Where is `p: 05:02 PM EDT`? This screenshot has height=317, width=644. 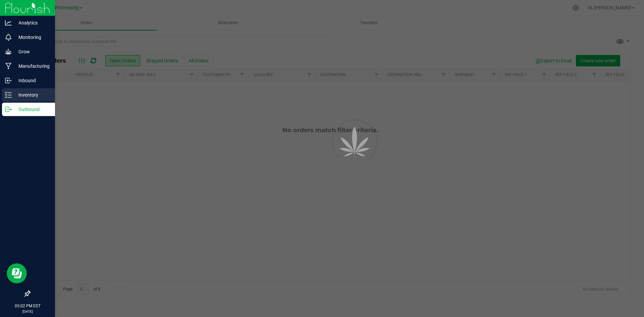 p: 05:02 PM EDT is located at coordinates (28, 306).